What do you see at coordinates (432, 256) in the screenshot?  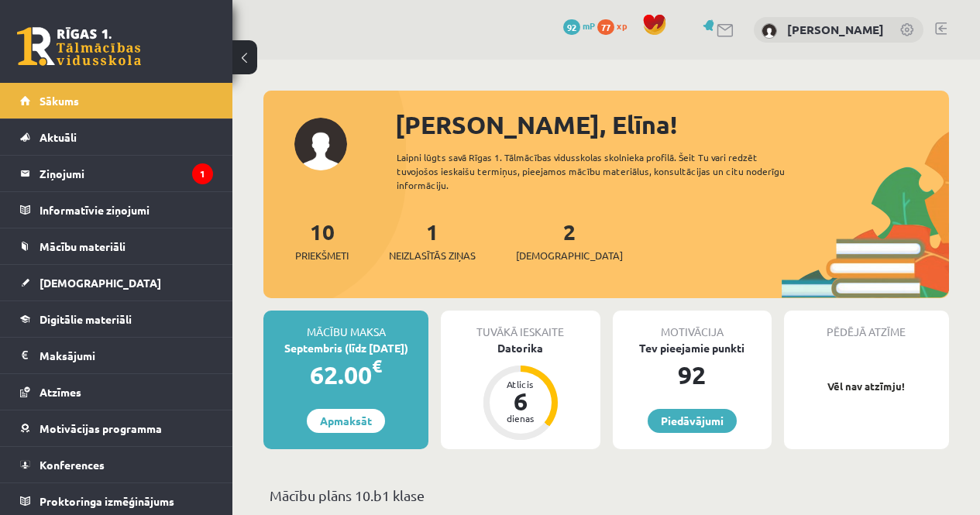 I see `span: Neizlasītās ziņas` at bounding box center [432, 256].